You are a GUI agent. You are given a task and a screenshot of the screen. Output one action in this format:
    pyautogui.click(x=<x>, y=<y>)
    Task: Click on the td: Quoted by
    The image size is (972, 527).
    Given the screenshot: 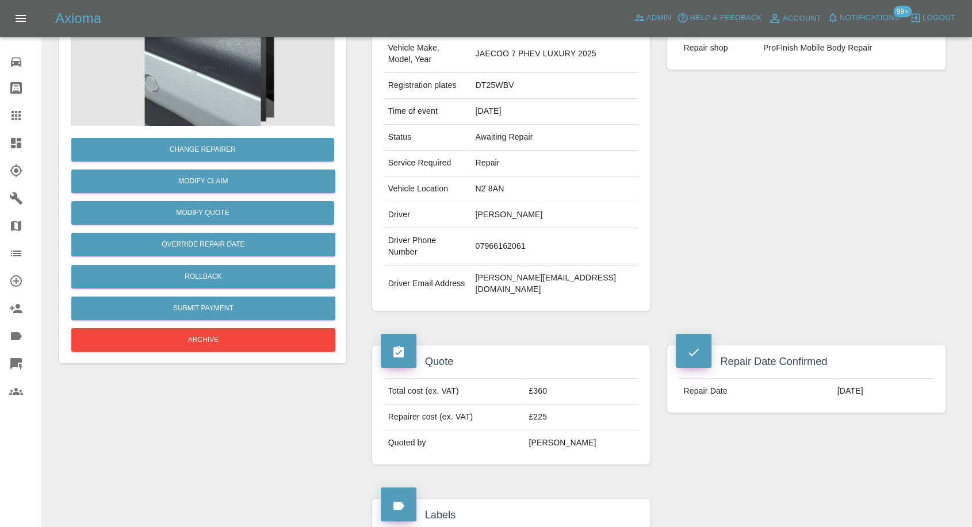 What is the action you would take?
    pyautogui.click(x=454, y=443)
    